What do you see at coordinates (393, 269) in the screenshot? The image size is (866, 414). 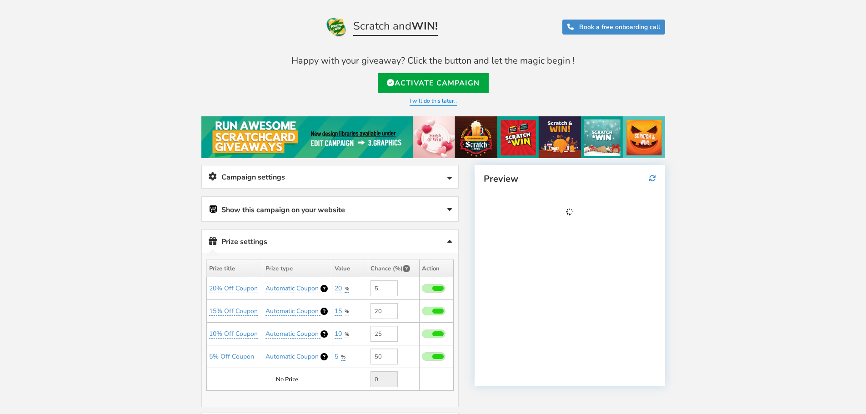 I see `th: Chance (%)` at bounding box center [393, 269].